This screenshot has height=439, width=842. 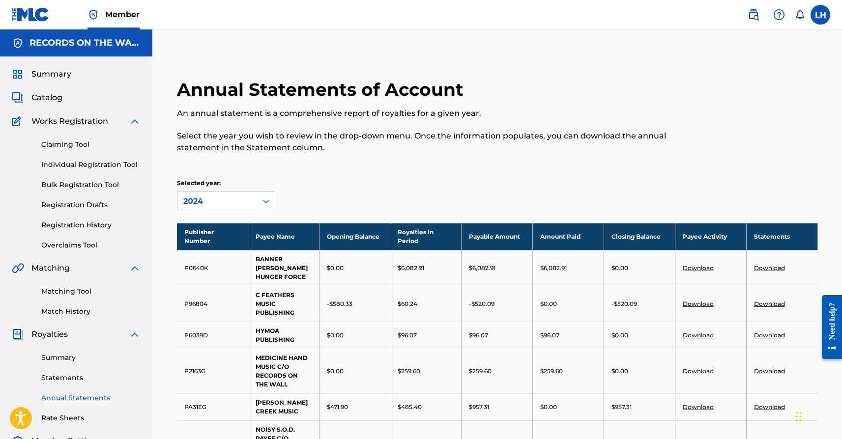 What do you see at coordinates (51, 268) in the screenshot?
I see `span: Matching` at bounding box center [51, 268].